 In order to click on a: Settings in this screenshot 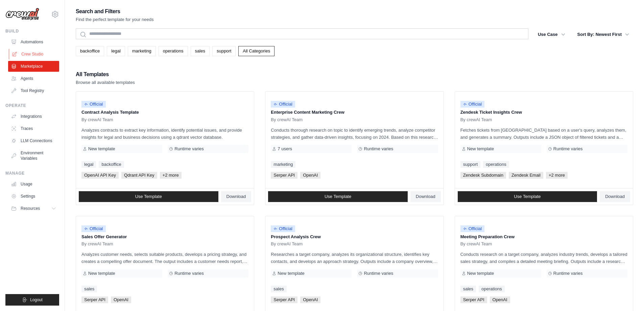, I will do `click(33, 196)`.